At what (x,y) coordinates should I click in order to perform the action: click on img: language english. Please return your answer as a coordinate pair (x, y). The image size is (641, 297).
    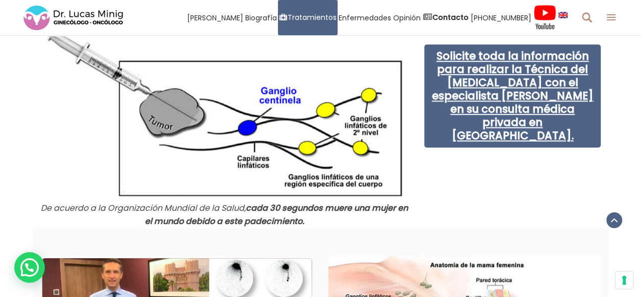
    Looking at the image, I should click on (563, 15).